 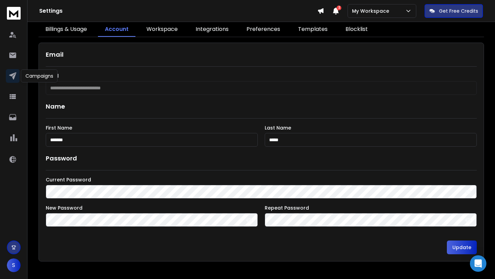 What do you see at coordinates (162, 30) in the screenshot?
I see `a: Workspace` at bounding box center [162, 30].